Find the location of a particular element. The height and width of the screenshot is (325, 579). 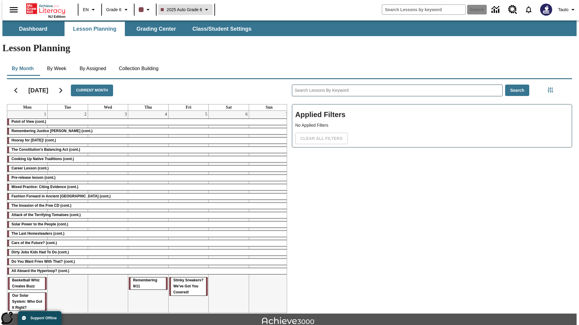

a: September 6, 2025 is located at coordinates (246, 115).